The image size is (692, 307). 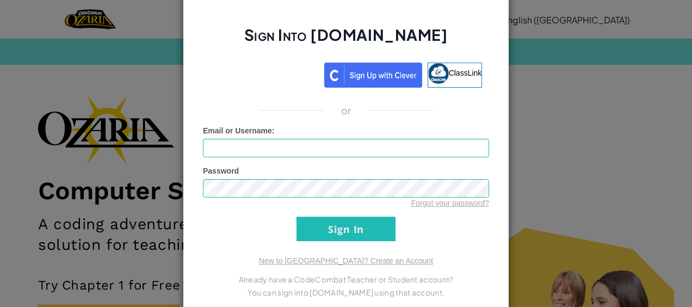 What do you see at coordinates (346, 279) in the screenshot?
I see `p: Already have a CodeCombat Teacher or Student account?` at bounding box center [346, 279].